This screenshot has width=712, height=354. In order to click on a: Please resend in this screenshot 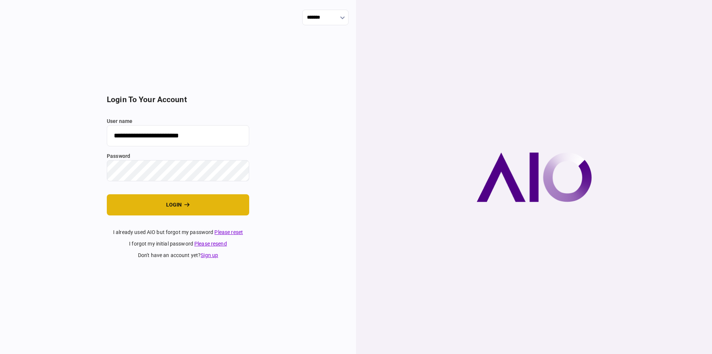, I will do `click(211, 243)`.